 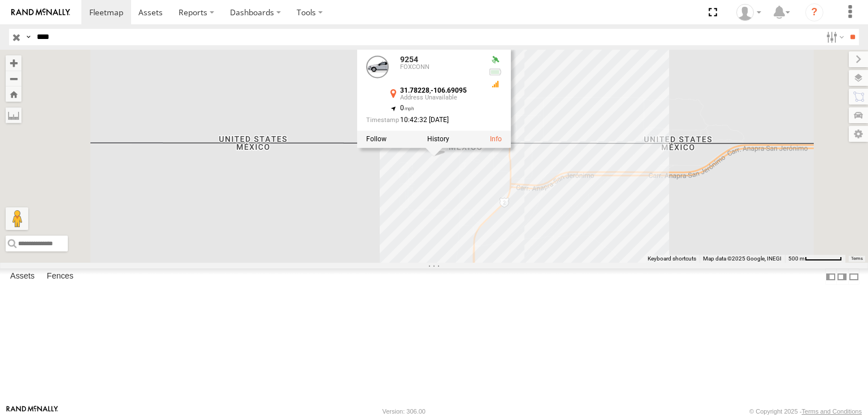 I want to click on button: Drag Pegman onto the map to open Street View, so click(x=17, y=218).